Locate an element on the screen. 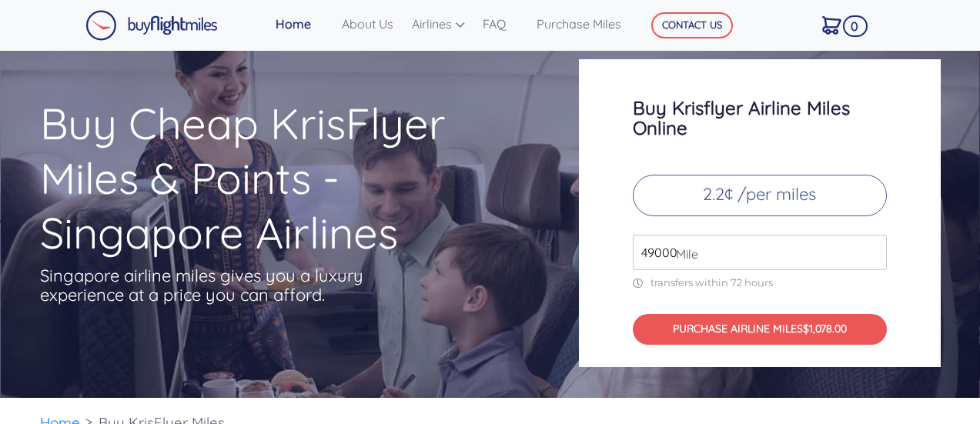 Image resolution: width=980 pixels, height=424 pixels. a: Buy Flight Miles Logo is located at coordinates (152, 25).